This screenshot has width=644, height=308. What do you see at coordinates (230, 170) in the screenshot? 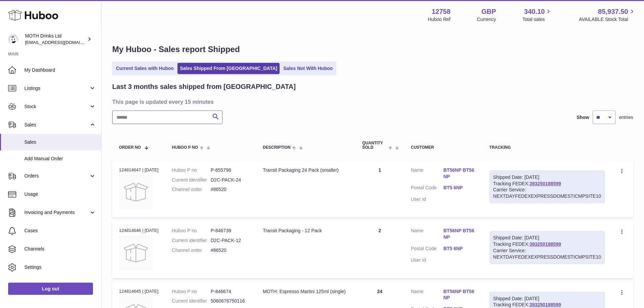
I see `dd: P-855796` at bounding box center [230, 170].